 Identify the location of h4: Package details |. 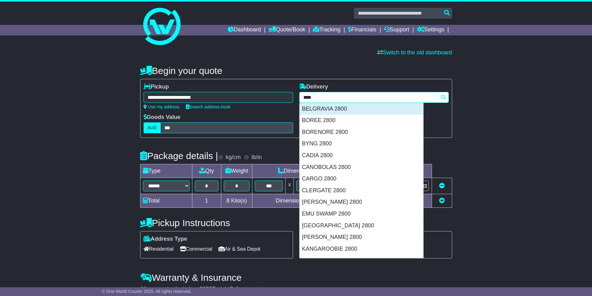
(179, 156).